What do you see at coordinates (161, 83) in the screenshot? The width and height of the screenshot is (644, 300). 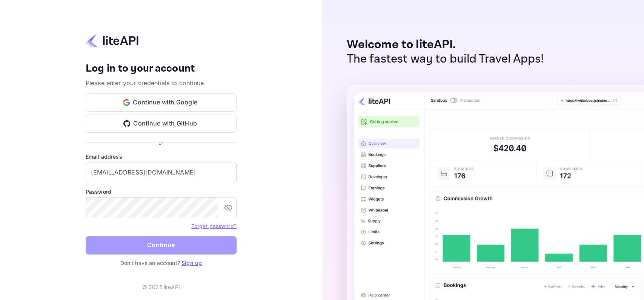 I see `p: Please enter your credentials to continue` at bounding box center [161, 83].